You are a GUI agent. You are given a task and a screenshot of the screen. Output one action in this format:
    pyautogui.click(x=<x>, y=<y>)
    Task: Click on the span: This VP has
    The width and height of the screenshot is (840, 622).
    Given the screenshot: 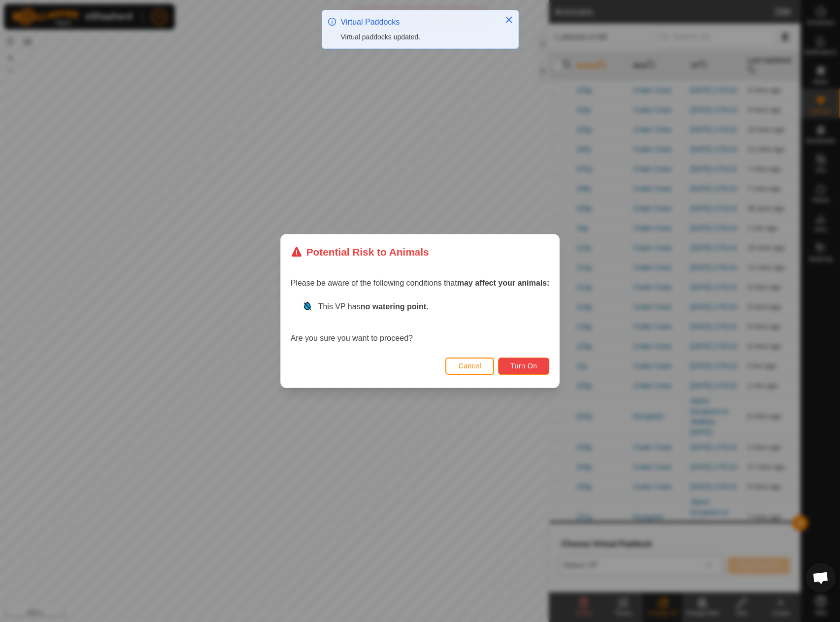 What is the action you would take?
    pyautogui.click(x=373, y=306)
    